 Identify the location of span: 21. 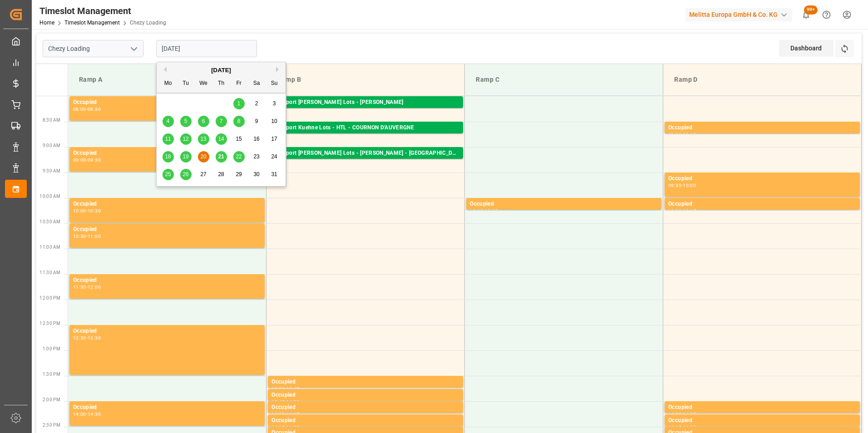
(221, 157).